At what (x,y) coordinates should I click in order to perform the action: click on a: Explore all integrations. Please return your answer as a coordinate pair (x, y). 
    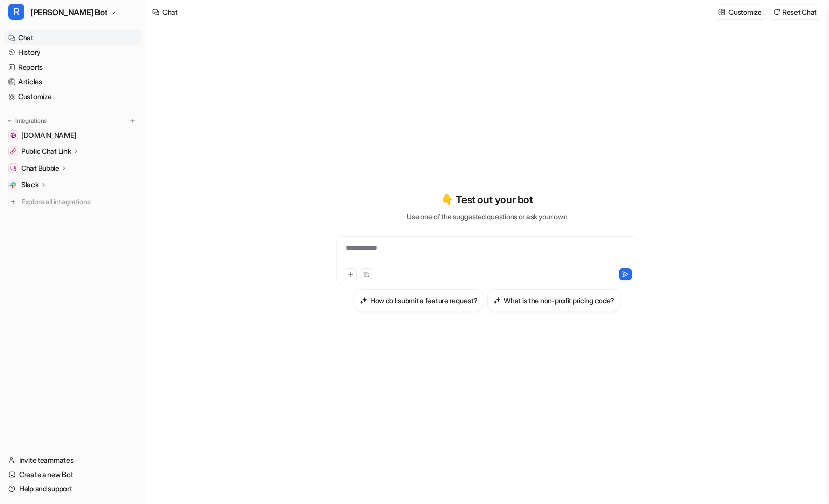
    Looking at the image, I should click on (72, 202).